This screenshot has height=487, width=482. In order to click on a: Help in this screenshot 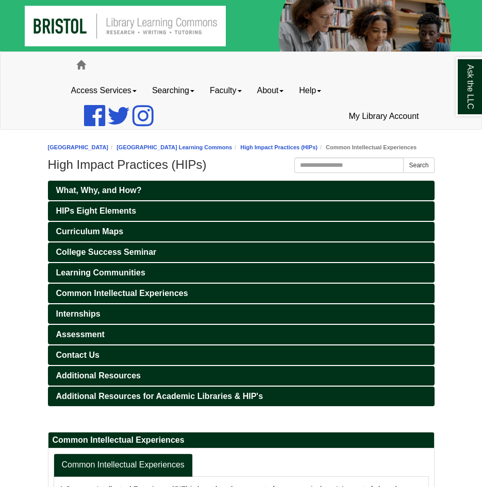, I will do `click(310, 91)`.